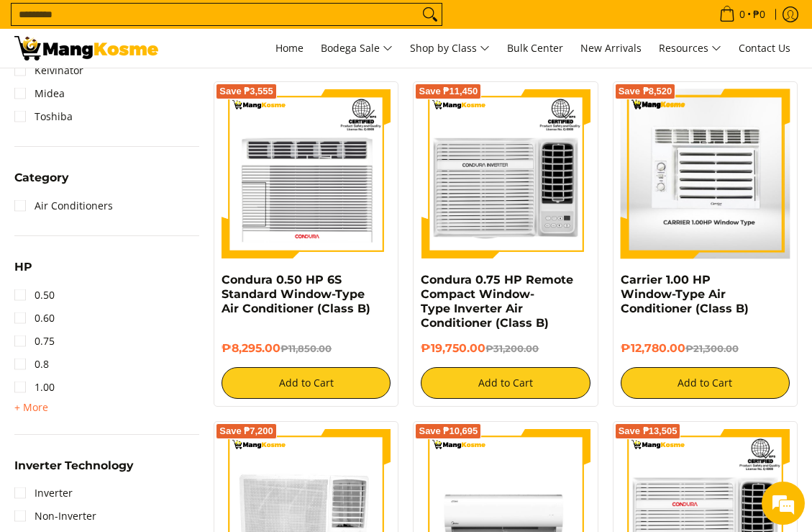 This screenshot has height=532, width=812. Describe the element at coordinates (690, 48) in the screenshot. I see `span: Resources` at that location.